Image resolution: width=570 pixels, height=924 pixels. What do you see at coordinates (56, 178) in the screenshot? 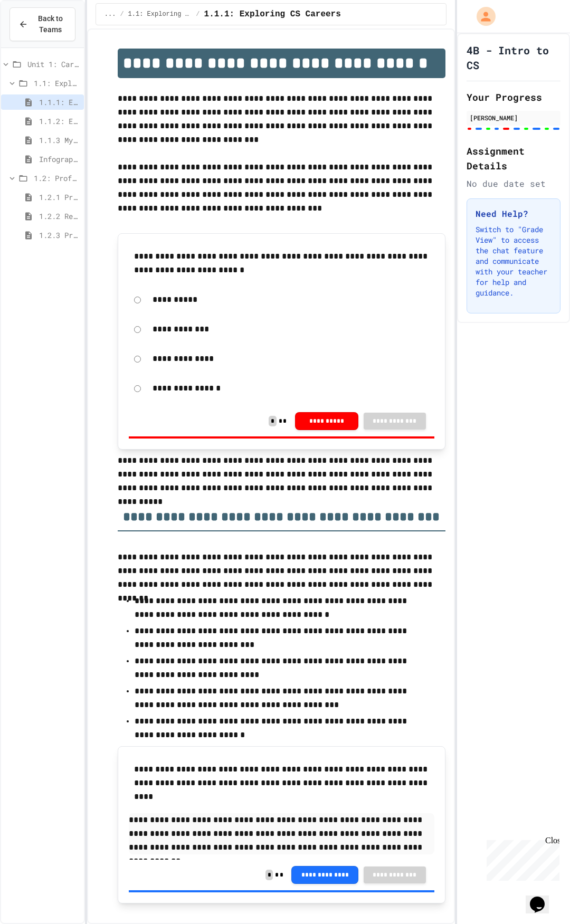
I see `span: 1.2: Professional Communication` at bounding box center [56, 178].